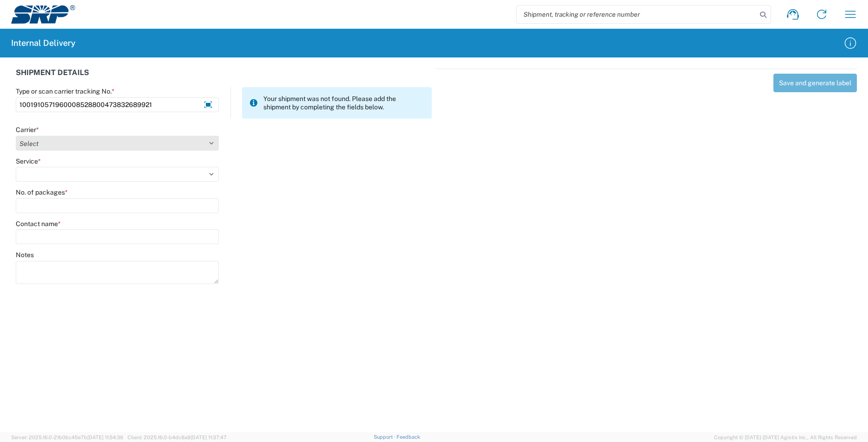 This screenshot has height=442, width=868. What do you see at coordinates (28, 161) in the screenshot?
I see `label: Service` at bounding box center [28, 161].